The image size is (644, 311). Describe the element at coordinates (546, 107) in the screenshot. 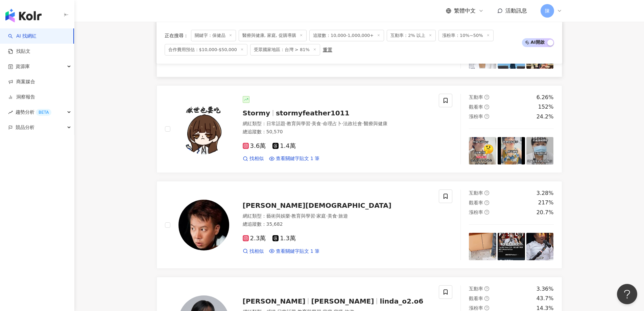

I see `div: 152%` at that location.